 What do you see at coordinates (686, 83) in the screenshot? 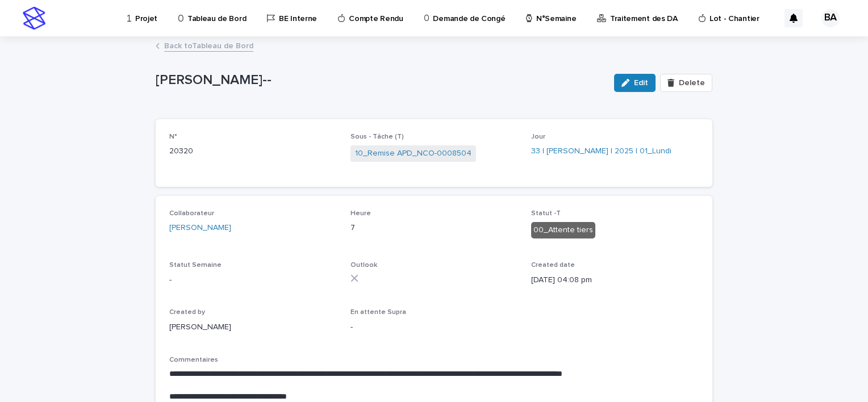
I see `button: Delete` at bounding box center [686, 83].